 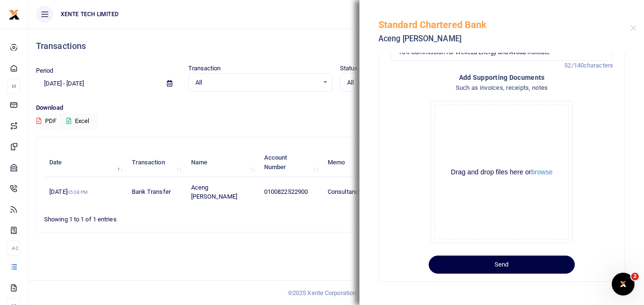 I want to click on button: Excel, so click(x=77, y=121).